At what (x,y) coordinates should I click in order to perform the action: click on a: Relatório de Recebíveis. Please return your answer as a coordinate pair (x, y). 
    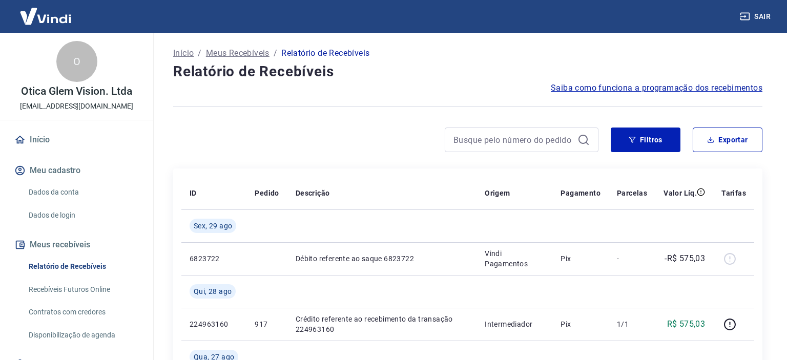
    Looking at the image, I should click on (83, 267).